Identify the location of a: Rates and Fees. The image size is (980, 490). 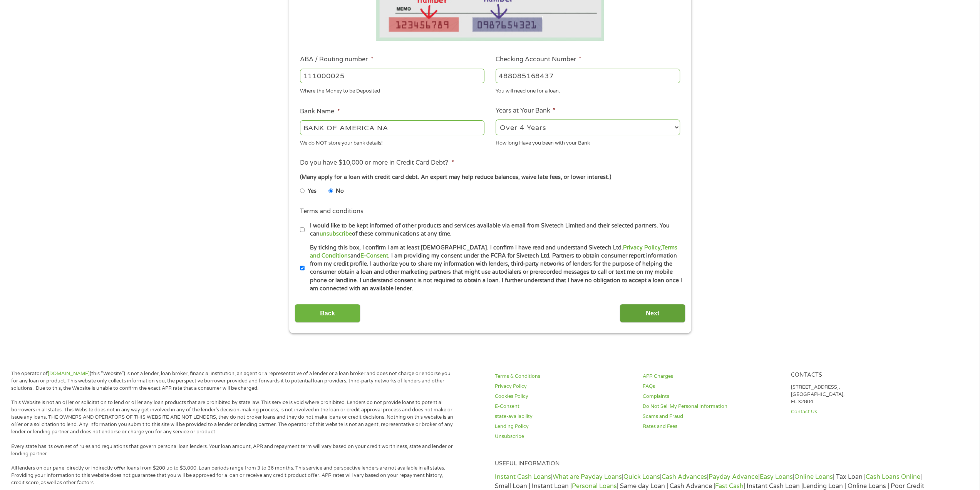
(712, 426).